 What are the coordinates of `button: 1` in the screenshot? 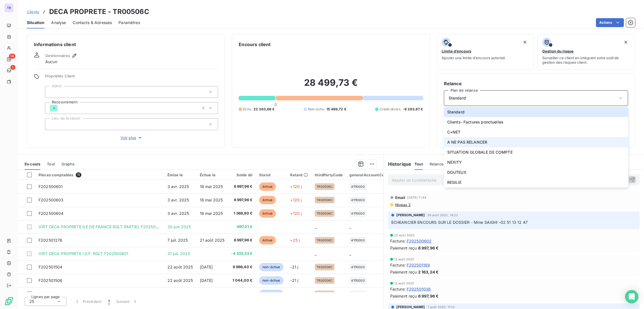 It's located at (109, 302).